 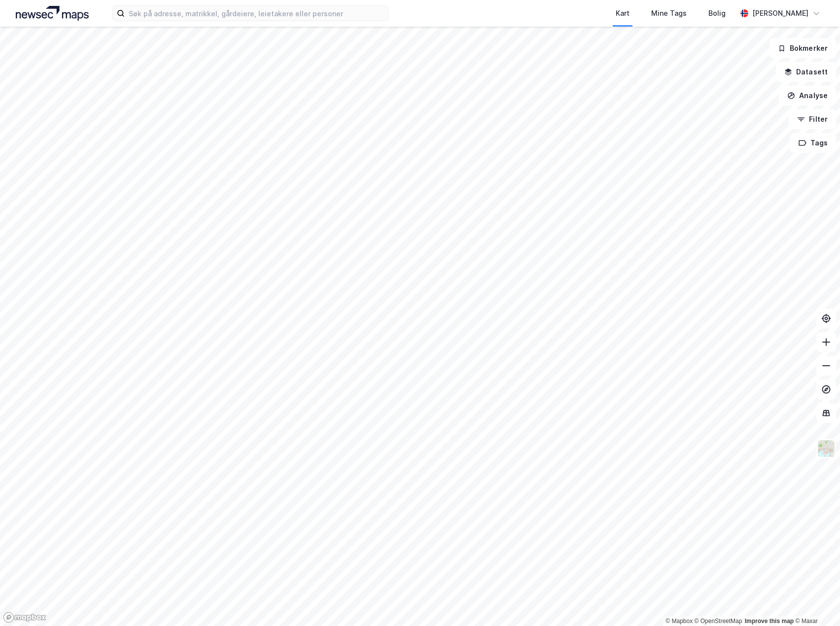 What do you see at coordinates (808, 95) in the screenshot?
I see `button: Analyse` at bounding box center [808, 95].